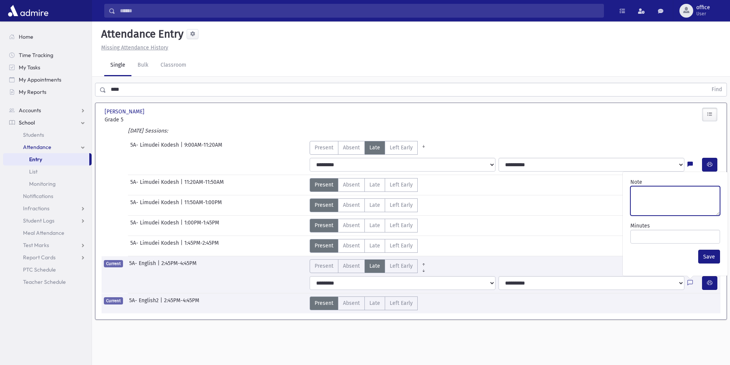  What do you see at coordinates (47, 92) in the screenshot?
I see `a: My Reports` at bounding box center [47, 92].